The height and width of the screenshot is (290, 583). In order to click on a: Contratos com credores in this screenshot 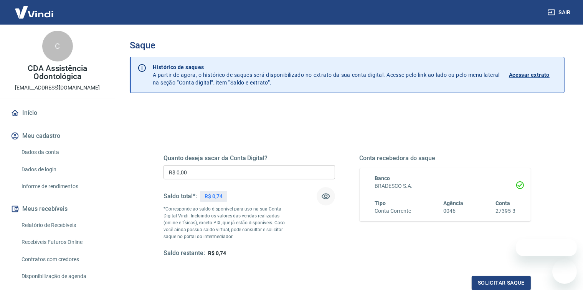, I will do `click(62, 259)`.